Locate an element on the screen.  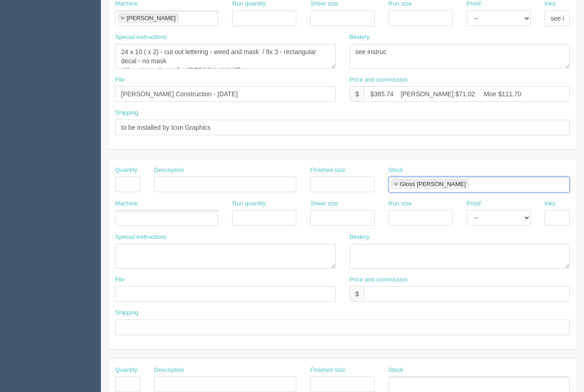
label: Inks is located at coordinates (550, 204).